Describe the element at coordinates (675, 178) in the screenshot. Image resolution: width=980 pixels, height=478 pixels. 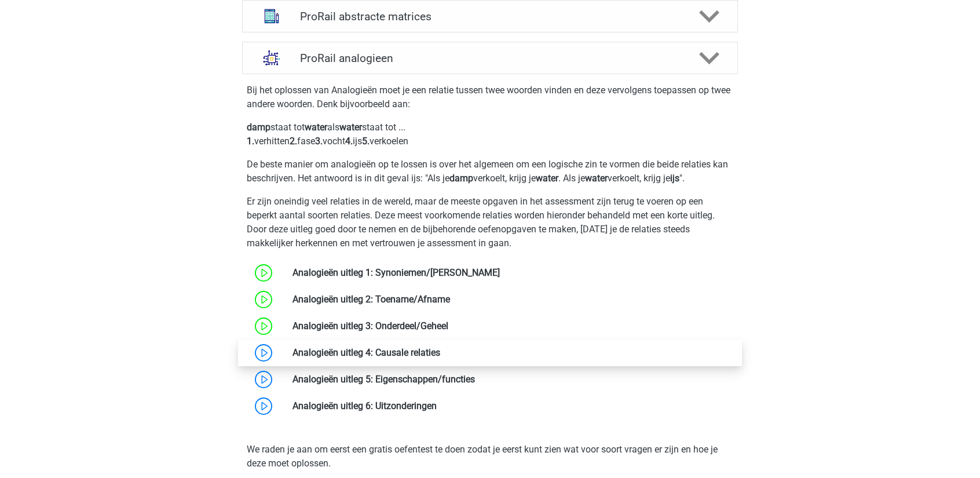
I see `b: ijs` at that location.